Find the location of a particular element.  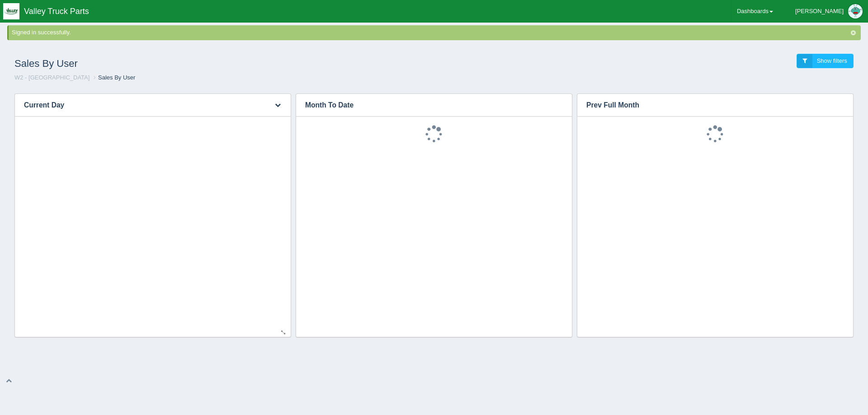

li: Sales By User is located at coordinates (113, 78).